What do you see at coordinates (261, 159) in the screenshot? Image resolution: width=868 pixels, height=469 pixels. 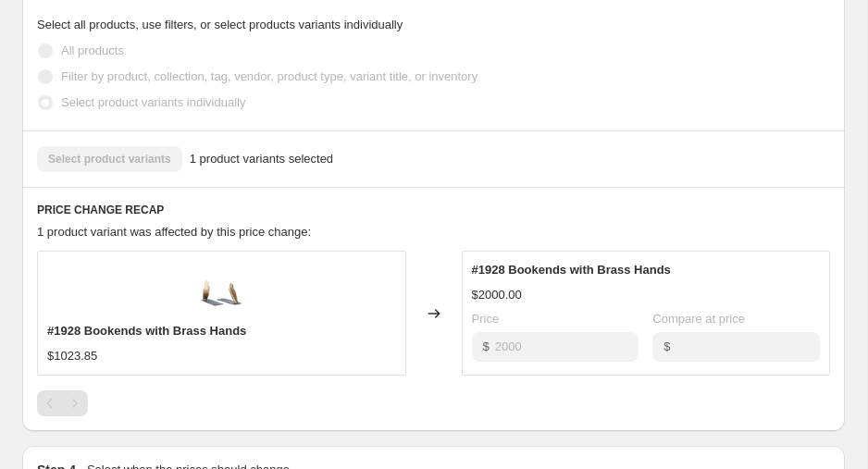 I see `span: 1 product variants selected` at bounding box center [261, 159].